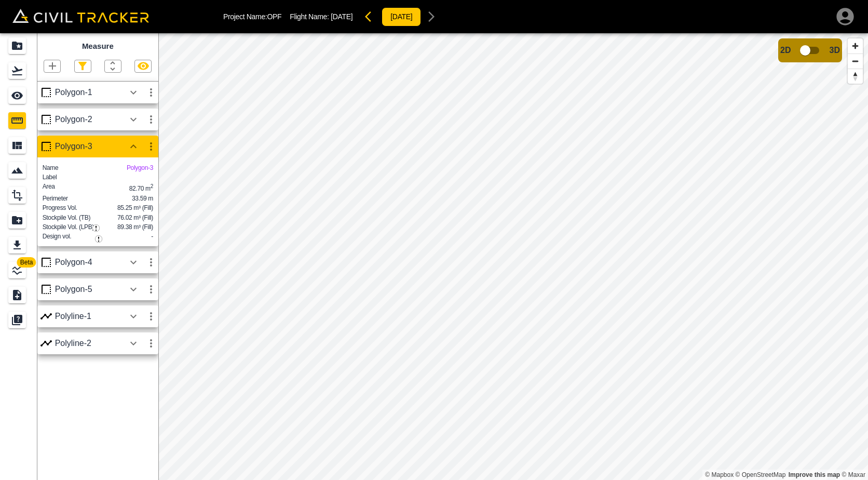 This screenshot has width=868, height=480. What do you see at coordinates (321, 17) in the screenshot?
I see `p: Flight Name:` at bounding box center [321, 17].